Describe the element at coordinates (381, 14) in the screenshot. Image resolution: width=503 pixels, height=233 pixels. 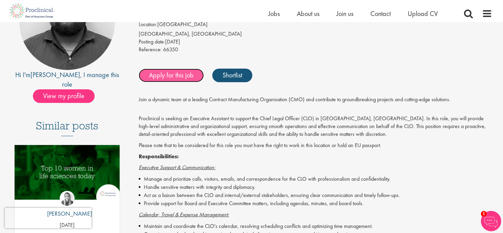
I see `span: Contact` at that location.